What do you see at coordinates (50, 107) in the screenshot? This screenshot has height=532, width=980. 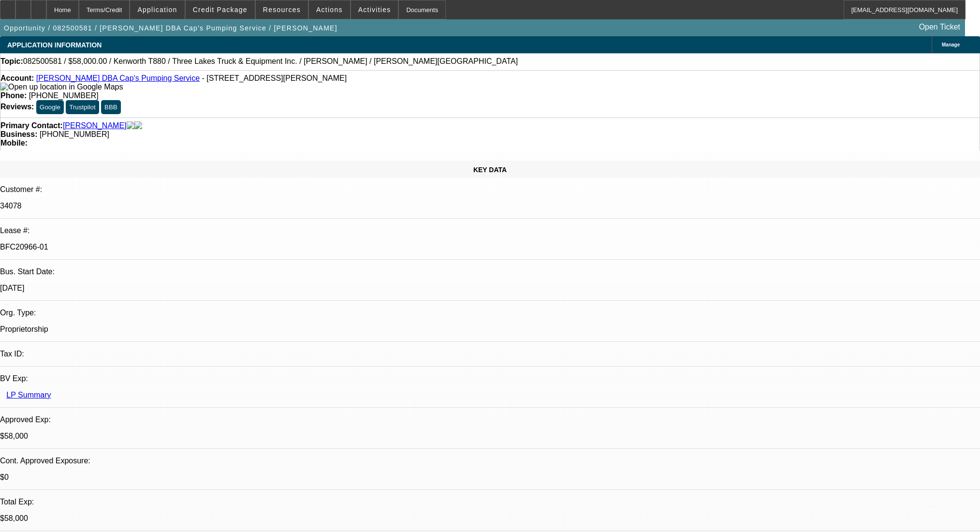 I see `button: Google` at bounding box center [50, 107].